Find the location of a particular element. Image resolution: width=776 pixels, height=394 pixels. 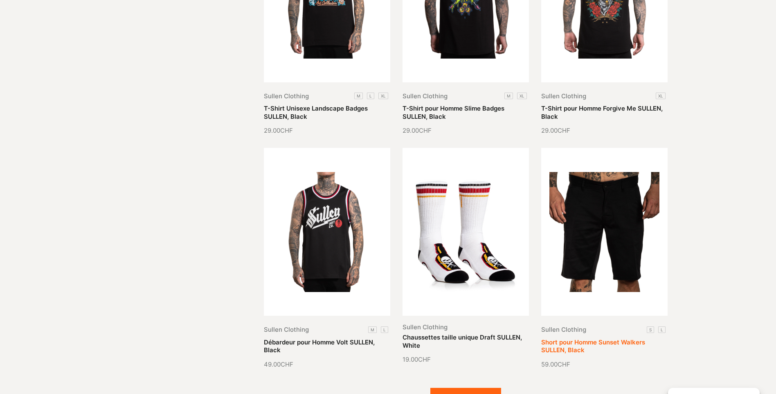

a: T-Shirt Unisexe Landscape Badges SULLEN, Black is located at coordinates (316, 112).